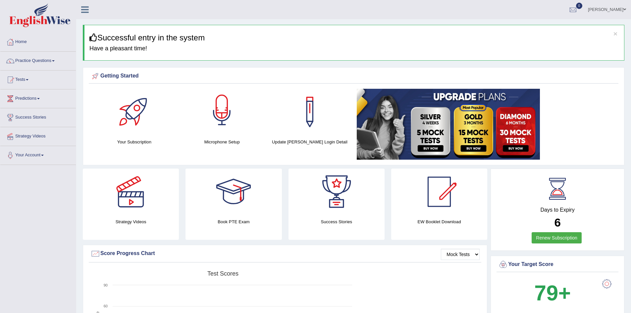  What do you see at coordinates (38, 117) in the screenshot?
I see `a: Success Stories` at bounding box center [38, 117].